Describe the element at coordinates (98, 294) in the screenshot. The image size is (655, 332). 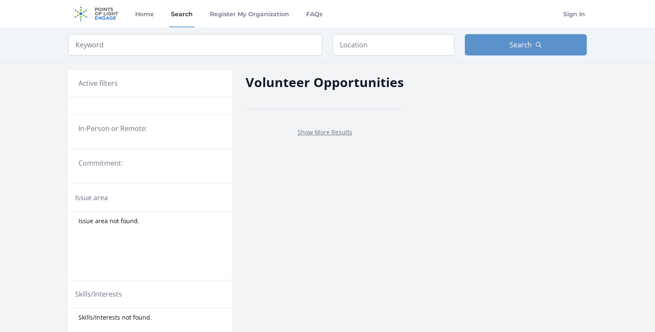
I see `legend: Skills/Interests` at that location.